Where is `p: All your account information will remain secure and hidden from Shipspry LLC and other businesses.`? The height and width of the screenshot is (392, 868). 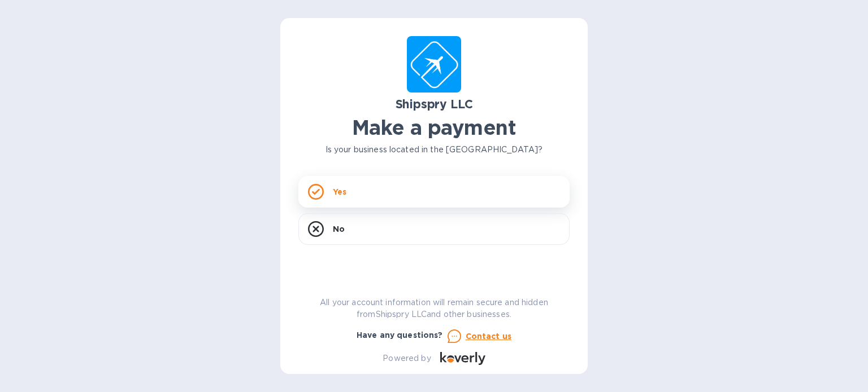
p: All your account information will remain secure and hidden from Shipspry LLC and other businesses. is located at coordinates (434, 309).